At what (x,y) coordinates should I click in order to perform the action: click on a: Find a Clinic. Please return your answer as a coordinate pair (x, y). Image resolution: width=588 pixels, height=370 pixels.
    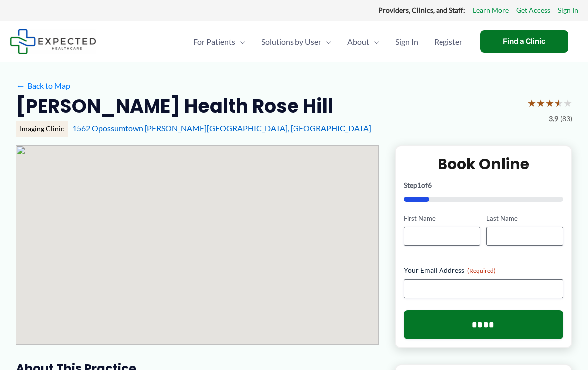
    Looking at the image, I should click on (524, 41).